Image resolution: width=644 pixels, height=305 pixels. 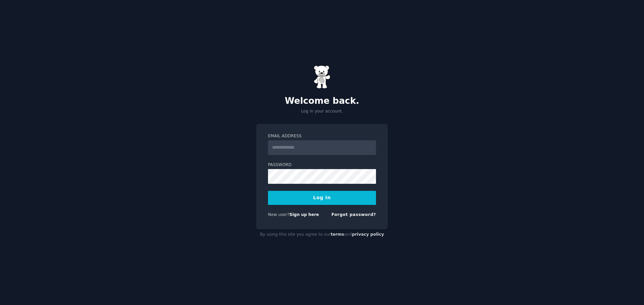 What do you see at coordinates (322, 235) in the screenshot?
I see `div: By using this site you agree to our and` at bounding box center [322, 235].